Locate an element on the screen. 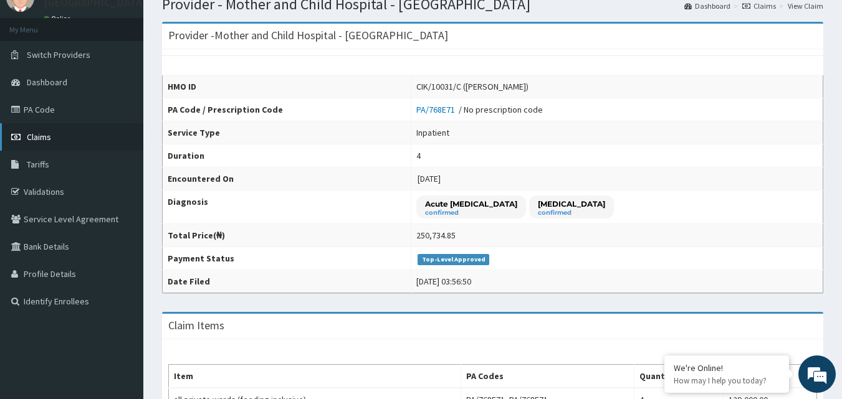  th: HMO ID is located at coordinates (287, 87).